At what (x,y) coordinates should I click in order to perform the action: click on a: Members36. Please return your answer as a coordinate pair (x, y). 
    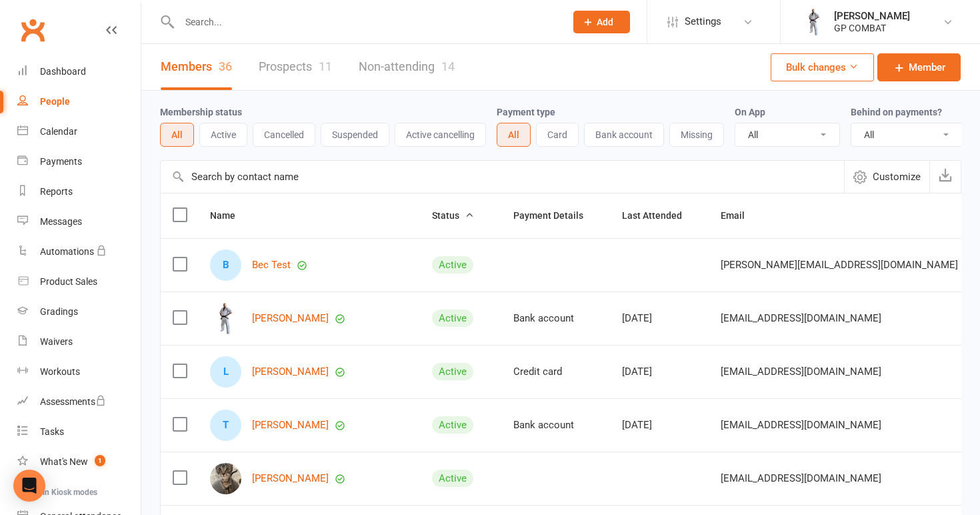
    Looking at the image, I should click on (196, 67).